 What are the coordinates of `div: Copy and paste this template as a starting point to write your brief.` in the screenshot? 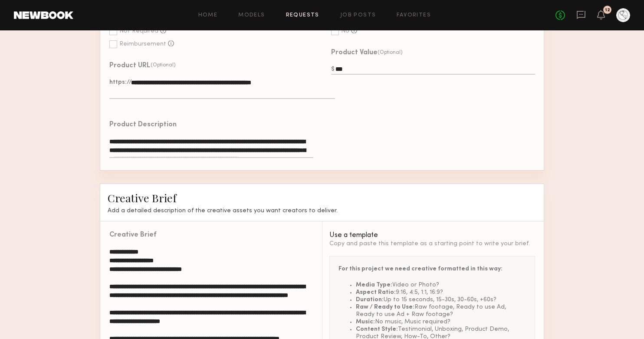 It's located at (433, 244).